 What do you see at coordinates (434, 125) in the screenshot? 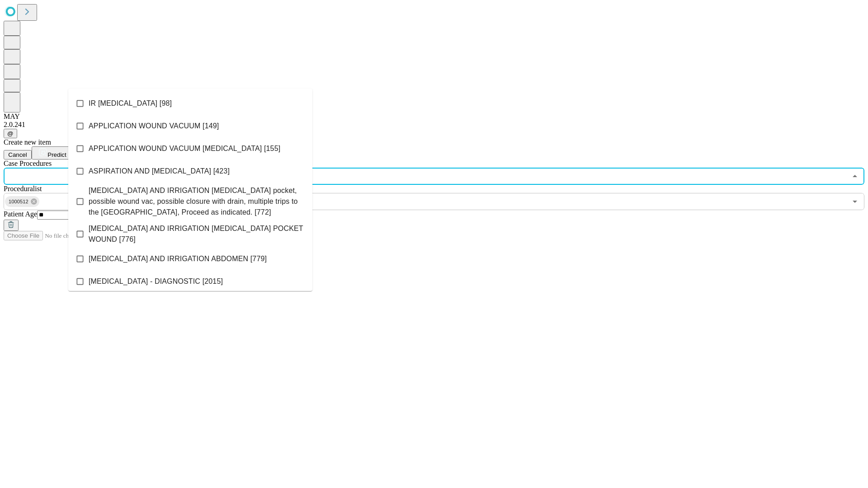
I see `div: 2.0.241` at bounding box center [434, 125].